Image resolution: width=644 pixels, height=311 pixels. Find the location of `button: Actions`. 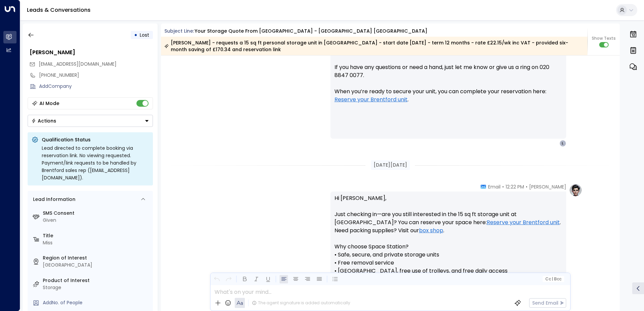

button: Actions is located at coordinates (90, 121).